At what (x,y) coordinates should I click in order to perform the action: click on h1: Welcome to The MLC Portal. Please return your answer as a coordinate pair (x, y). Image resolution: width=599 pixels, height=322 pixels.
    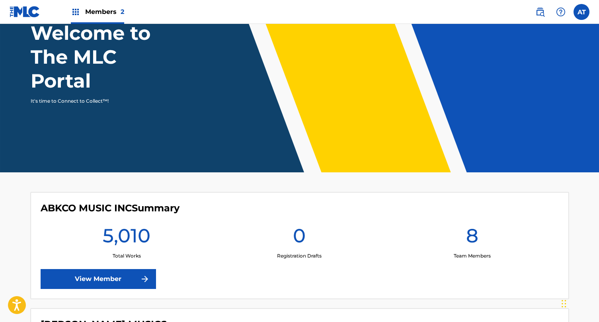
    Looking at the image, I should click on (105, 57).